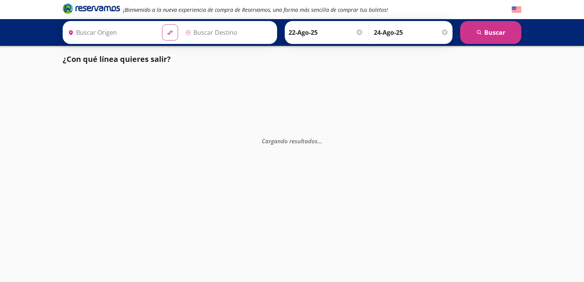 The width and height of the screenshot is (584, 282). Describe the element at coordinates (326, 32) in the screenshot. I see `input: Elegir Fecha` at that location.